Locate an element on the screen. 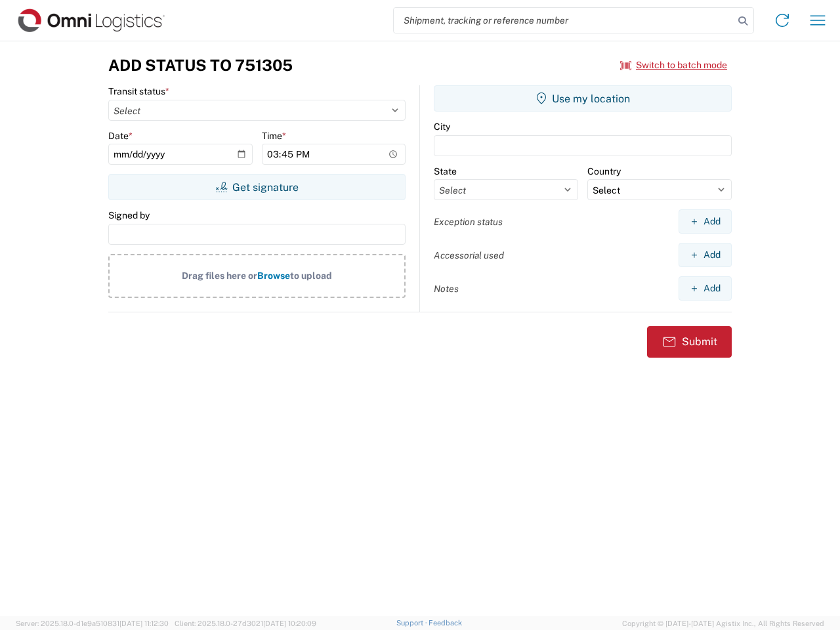  label: Accessorial used is located at coordinates (469, 255).